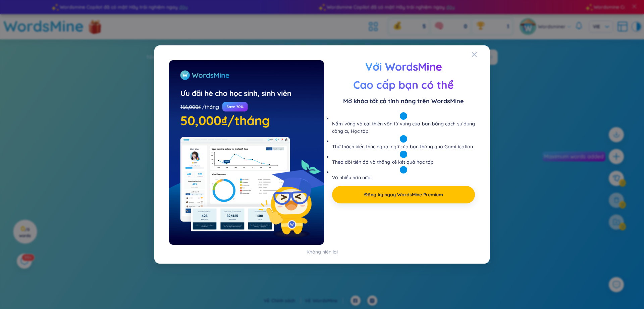  Describe the element at coordinates (481, 54) in the screenshot. I see `button: Close` at that location.